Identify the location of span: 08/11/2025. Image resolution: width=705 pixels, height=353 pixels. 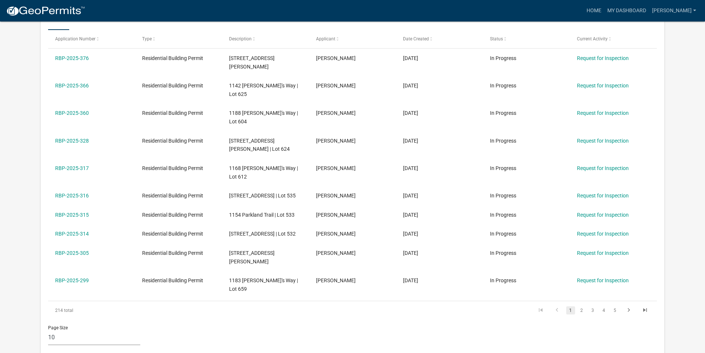
(411, 253).